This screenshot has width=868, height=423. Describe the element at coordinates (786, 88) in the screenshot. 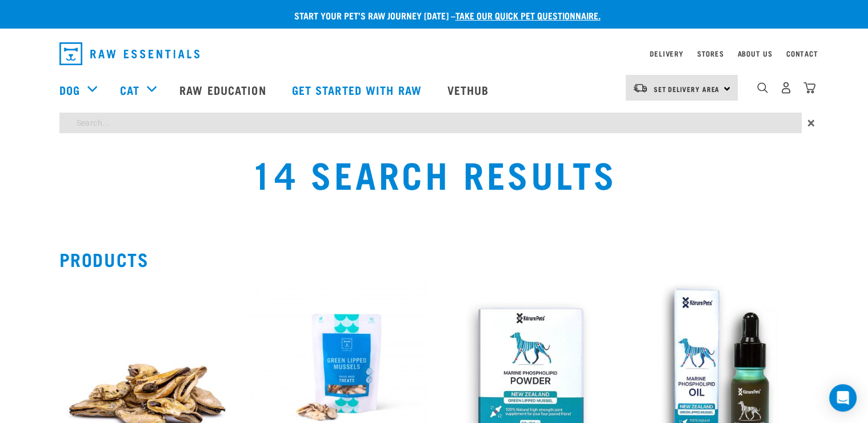

I see `img: user.png` at that location.